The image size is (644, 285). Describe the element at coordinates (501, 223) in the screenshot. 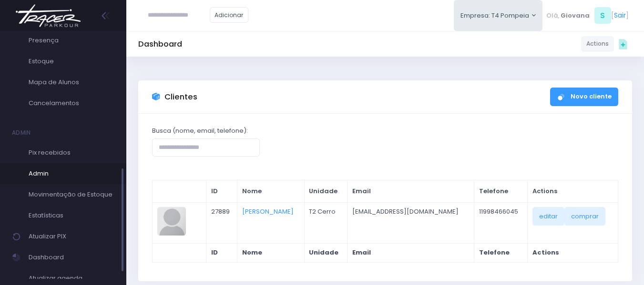

I see `td: 11998466045` at that location.